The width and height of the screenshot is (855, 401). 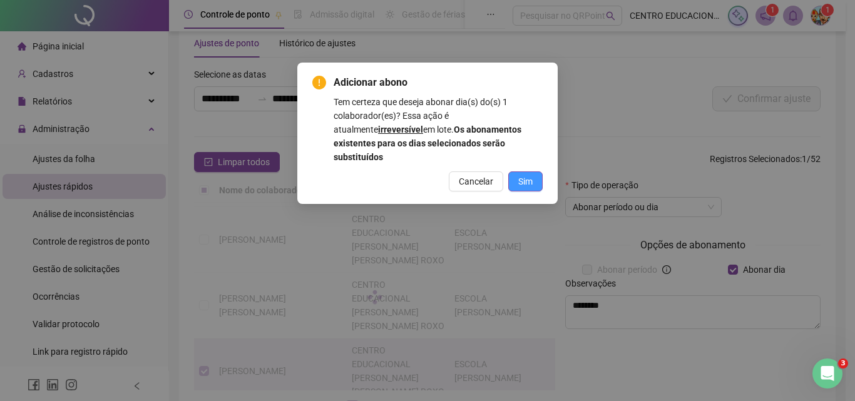 I want to click on button: Sim, so click(x=525, y=182).